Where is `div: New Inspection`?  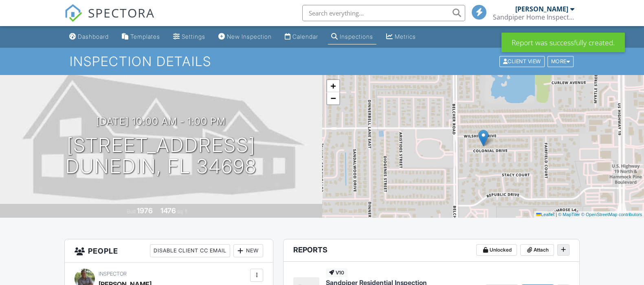
div: New Inspection is located at coordinates (249, 36).